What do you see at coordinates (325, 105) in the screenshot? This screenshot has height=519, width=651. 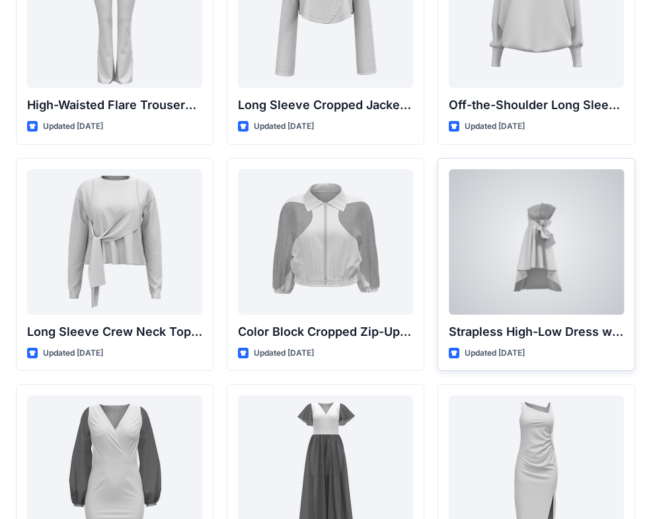 I see `p: Long Sleeve Cropped Jacket with Mandarin Collar and Shoulder Detail` at bounding box center [325, 105].